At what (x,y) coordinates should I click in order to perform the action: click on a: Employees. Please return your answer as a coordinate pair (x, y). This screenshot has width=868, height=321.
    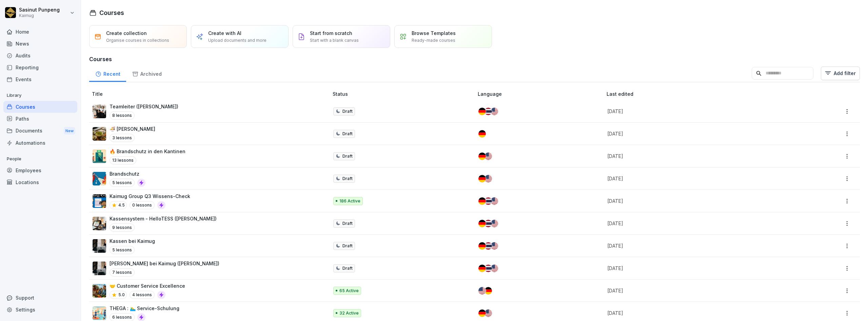
    Looking at the image, I should click on (41, 170).